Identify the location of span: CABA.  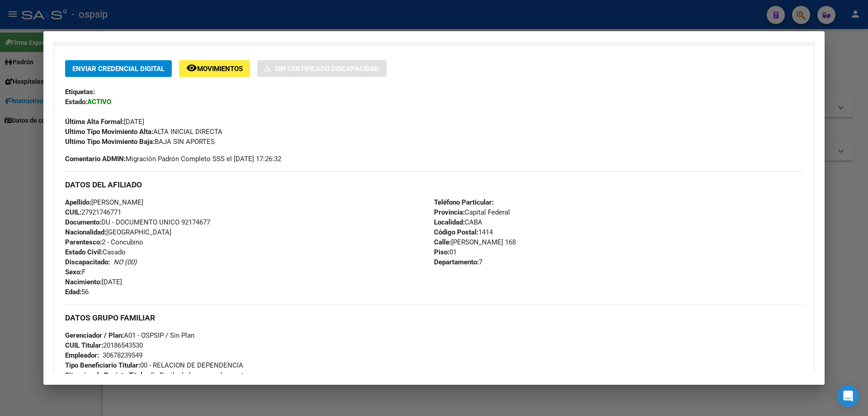
(458, 222).